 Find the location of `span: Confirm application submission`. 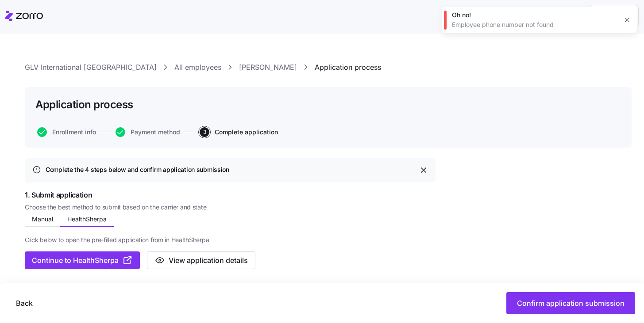

span: Confirm application submission is located at coordinates (570, 304).